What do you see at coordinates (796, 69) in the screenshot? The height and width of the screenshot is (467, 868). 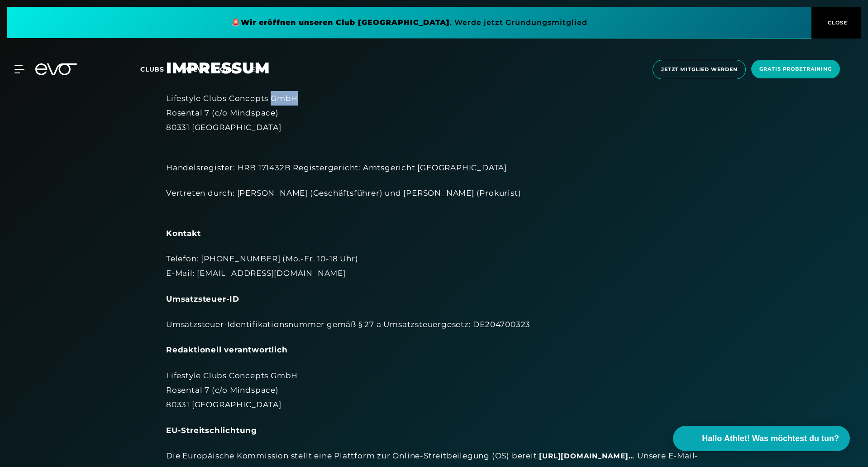 I see `a: Gratis Probetraining` at bounding box center [796, 69].